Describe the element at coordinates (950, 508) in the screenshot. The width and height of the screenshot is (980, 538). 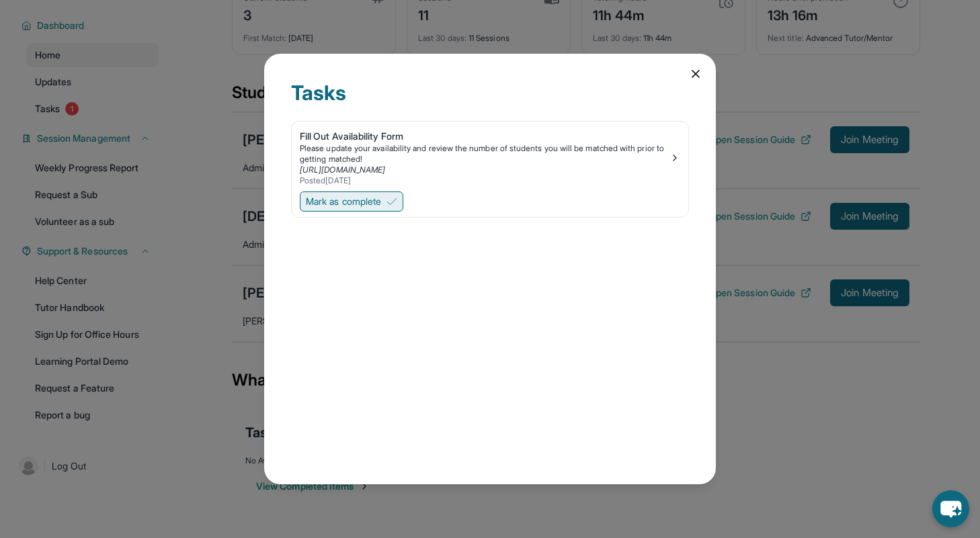
I see `button: chat-button` at that location.